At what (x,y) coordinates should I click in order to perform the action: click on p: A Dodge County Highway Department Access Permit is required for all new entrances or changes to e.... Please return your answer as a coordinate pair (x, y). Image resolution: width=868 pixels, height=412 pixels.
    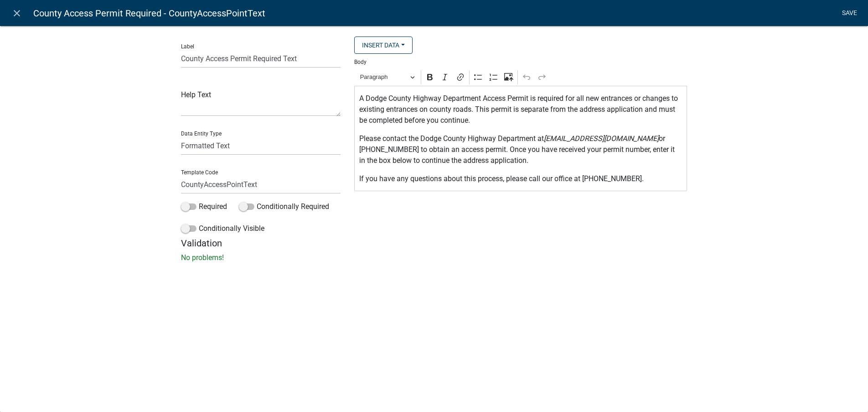
    Looking at the image, I should click on (521, 110).